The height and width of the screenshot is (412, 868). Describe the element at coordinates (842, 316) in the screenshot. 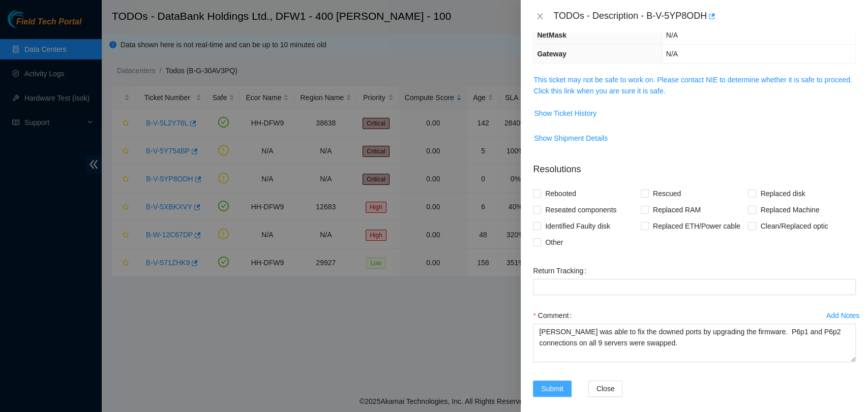

I see `button: Add Notes` at that location.